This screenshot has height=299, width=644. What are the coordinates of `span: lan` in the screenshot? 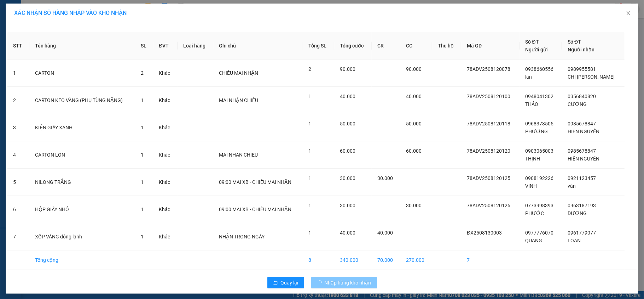 It's located at (528, 77).